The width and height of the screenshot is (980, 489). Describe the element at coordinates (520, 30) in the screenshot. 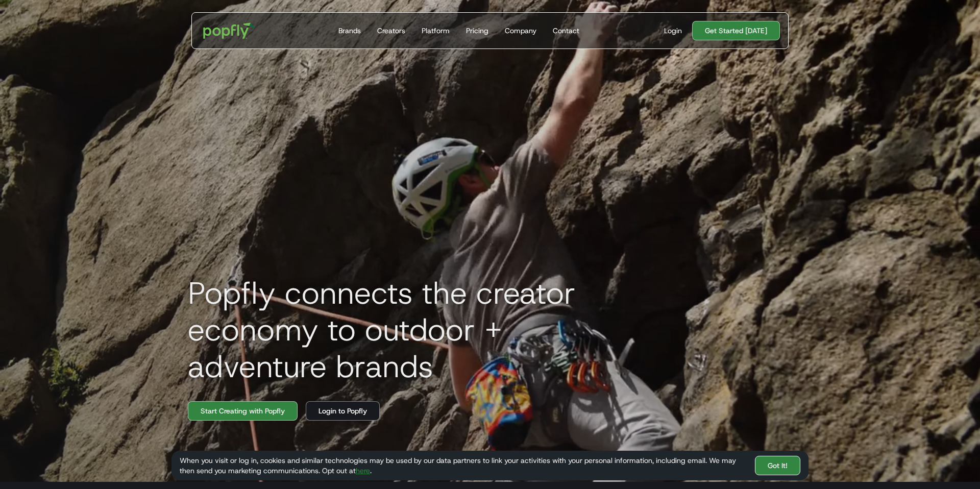

I see `a: Company` at that location.